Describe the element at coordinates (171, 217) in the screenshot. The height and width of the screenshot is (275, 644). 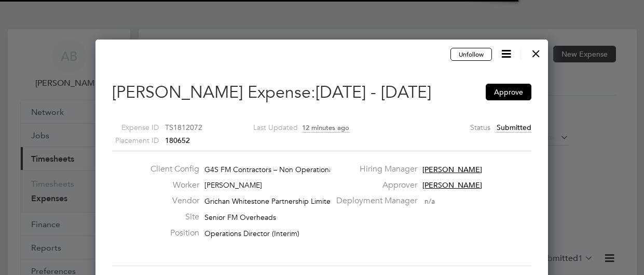
I see `label: Site` at that location.